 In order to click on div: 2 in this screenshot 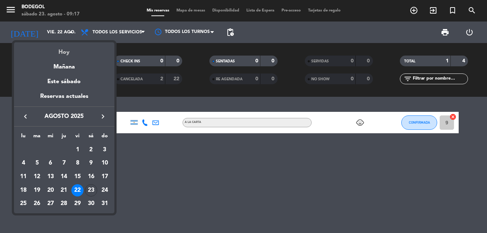, I will do `click(91, 150)`.